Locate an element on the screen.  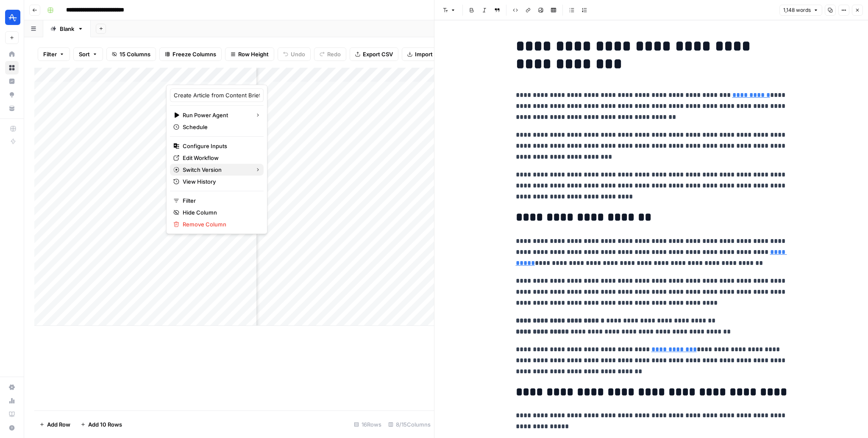
span: 1,148 words is located at coordinates (797, 10).